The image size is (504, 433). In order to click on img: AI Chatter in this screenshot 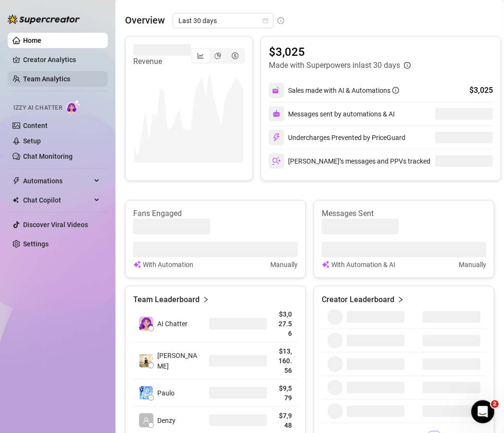, I will do `click(73, 106)`.